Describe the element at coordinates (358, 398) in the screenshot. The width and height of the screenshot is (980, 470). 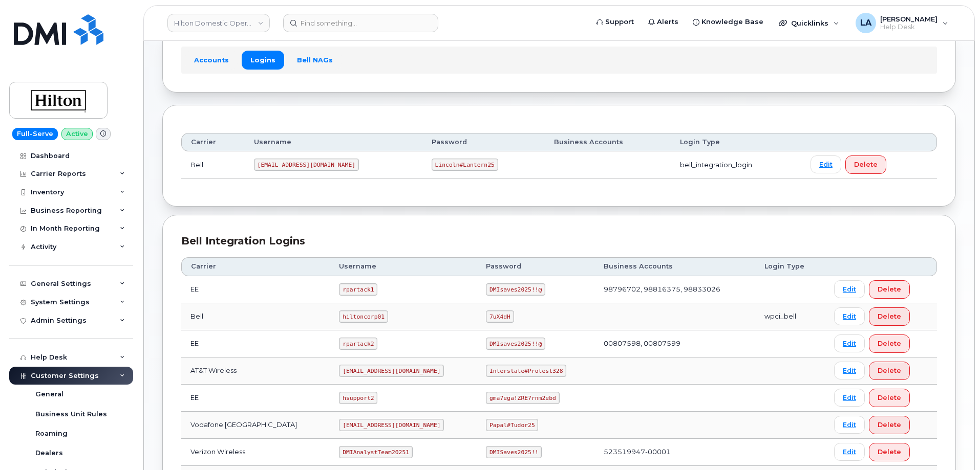
I see `code: hsupport2` at that location.